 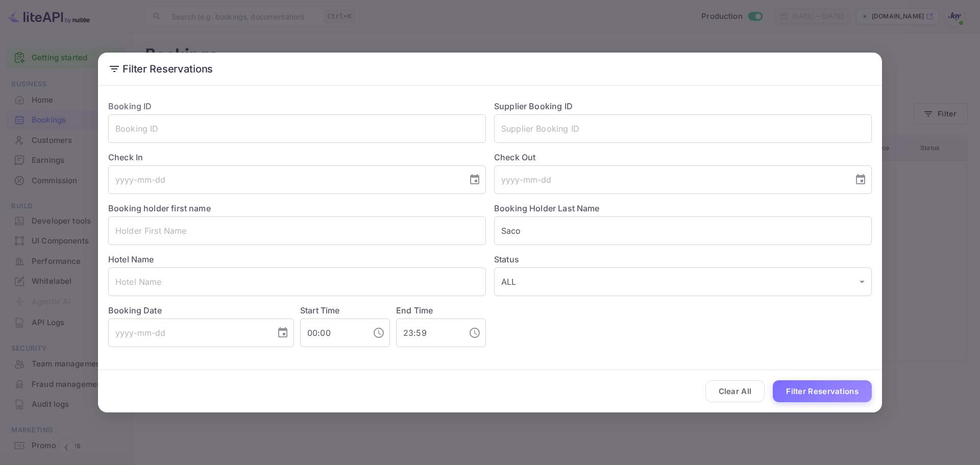 I want to click on label: Check Out, so click(x=683, y=157).